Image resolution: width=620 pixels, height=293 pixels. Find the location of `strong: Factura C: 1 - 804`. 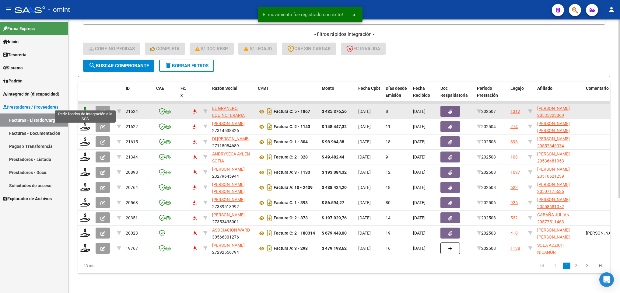

strong: Factura C: 1 - 804 is located at coordinates (291, 142).